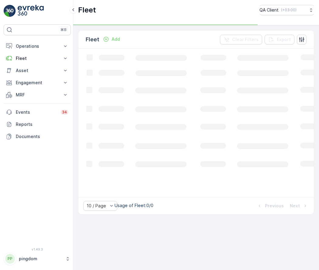 Image resolution: width=319 pixels, height=270 pixels. What do you see at coordinates (134, 205) in the screenshot?
I see `p: Usage of Fleet : 0/0` at bounding box center [134, 205].